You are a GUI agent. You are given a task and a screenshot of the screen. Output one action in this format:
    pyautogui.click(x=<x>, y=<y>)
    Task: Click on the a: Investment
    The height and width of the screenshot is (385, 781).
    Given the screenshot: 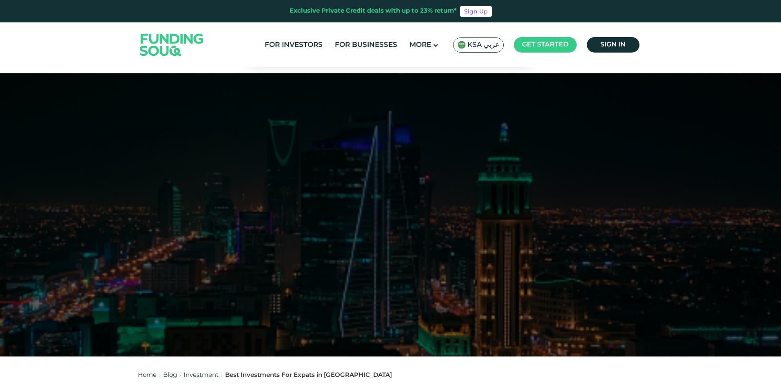 What is the action you would take?
    pyautogui.click(x=201, y=375)
    